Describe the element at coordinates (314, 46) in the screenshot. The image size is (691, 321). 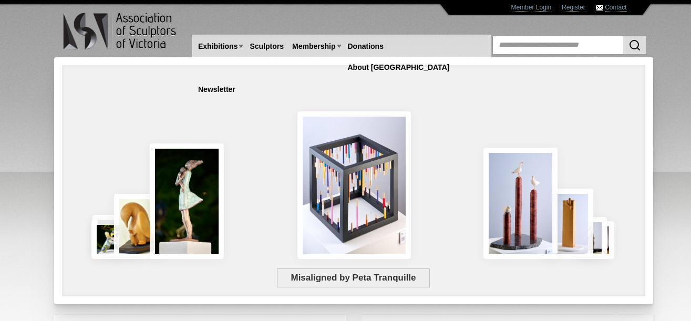
I see `a: Membership` at that location.